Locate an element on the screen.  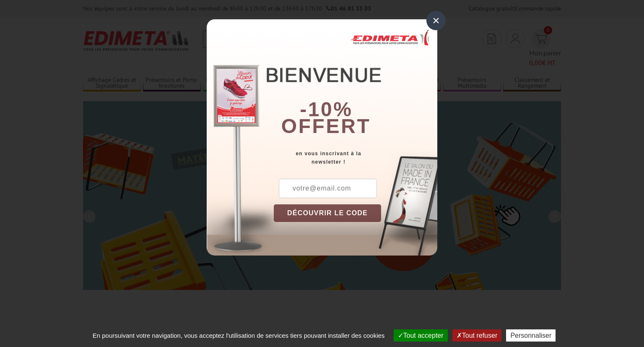
b: -10% is located at coordinates (326, 109).